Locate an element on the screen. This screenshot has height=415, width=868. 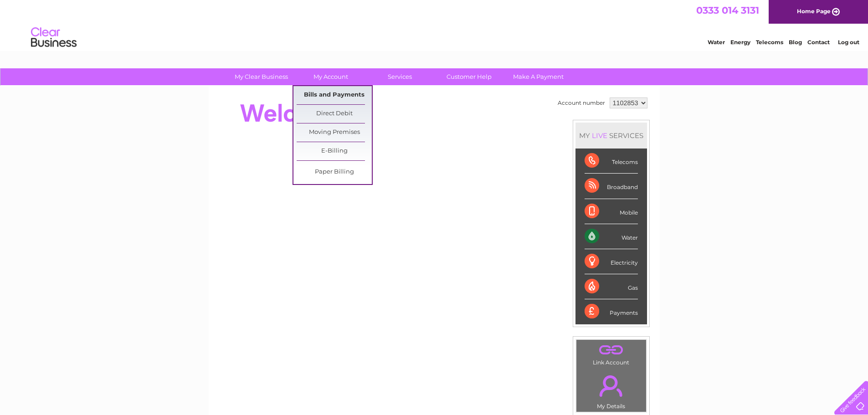
a: Direct Debit is located at coordinates (334, 114).